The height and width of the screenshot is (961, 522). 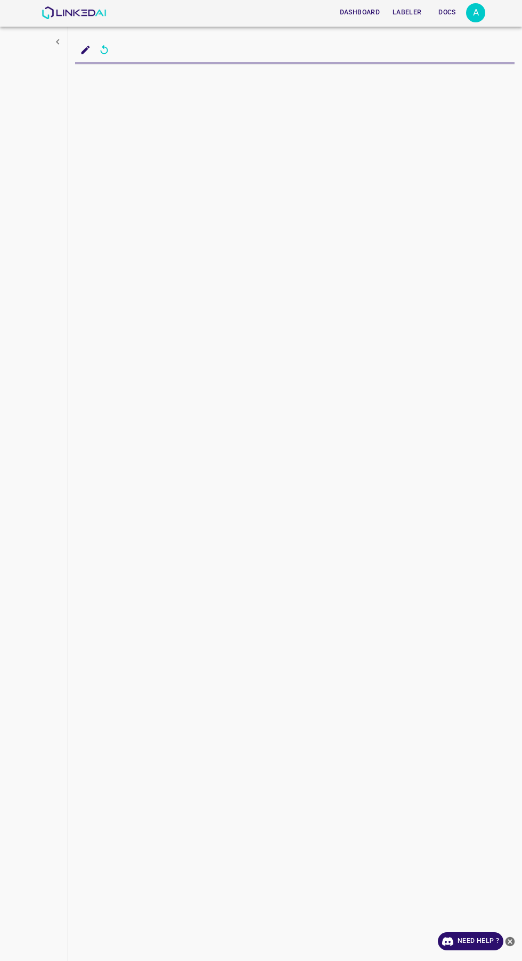 I want to click on button: show more, so click(x=58, y=42).